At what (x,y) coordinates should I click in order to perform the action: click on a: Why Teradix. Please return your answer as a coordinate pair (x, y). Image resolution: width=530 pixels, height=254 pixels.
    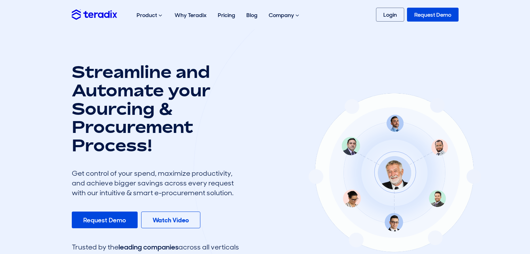
    Looking at the image, I should click on (191, 15).